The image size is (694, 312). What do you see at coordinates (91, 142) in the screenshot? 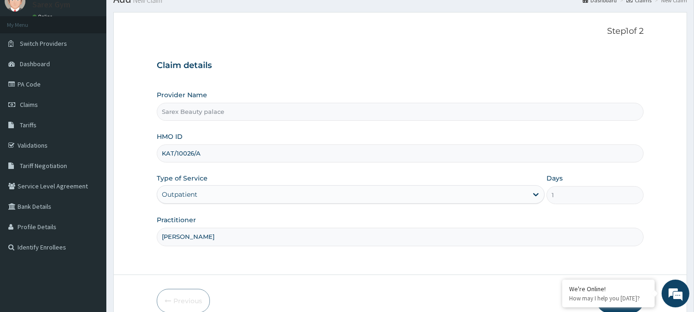
I see `span: We're online!` at bounding box center [91, 142].